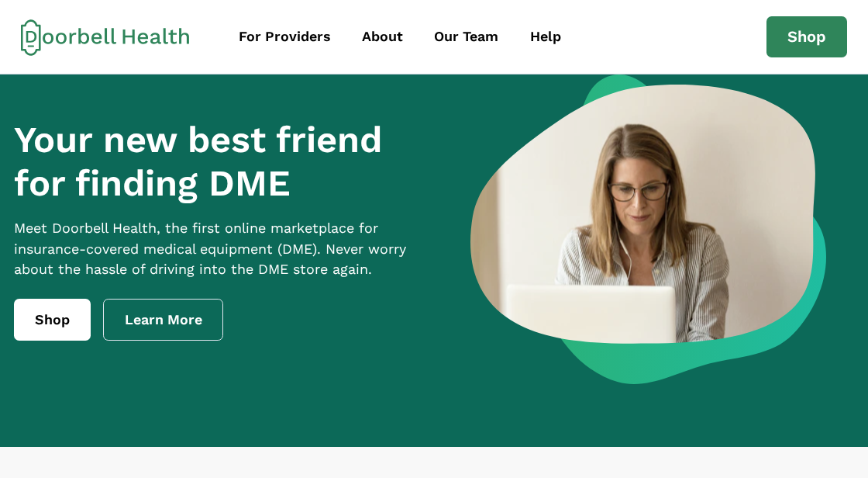  Describe the element at coordinates (220, 161) in the screenshot. I see `h1: Your new best friend for finding DME` at that location.